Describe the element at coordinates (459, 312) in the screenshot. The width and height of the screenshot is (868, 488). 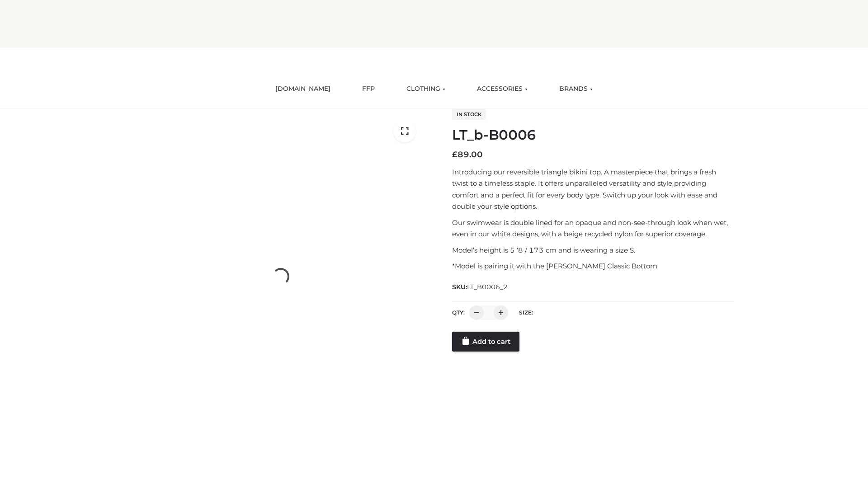
I see `label: QTY:` at that location.